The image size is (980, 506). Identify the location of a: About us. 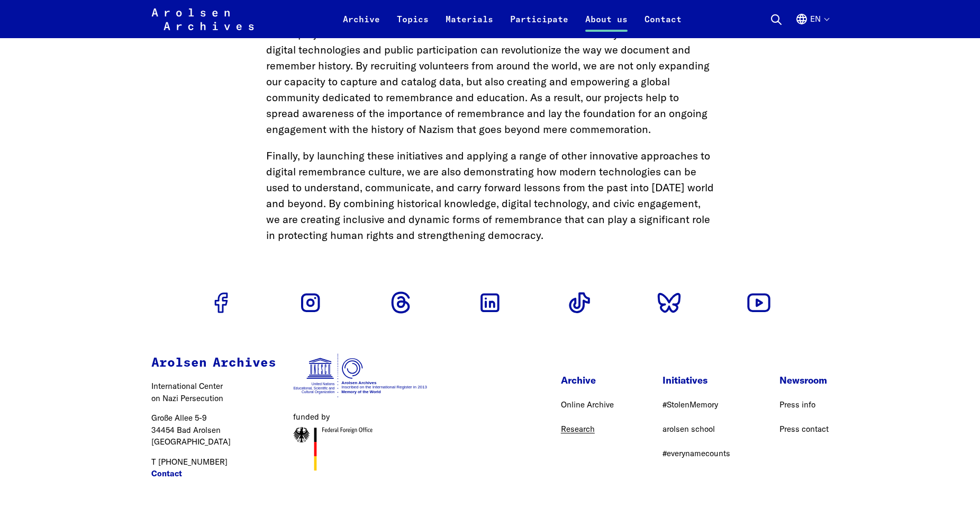
(607, 25).